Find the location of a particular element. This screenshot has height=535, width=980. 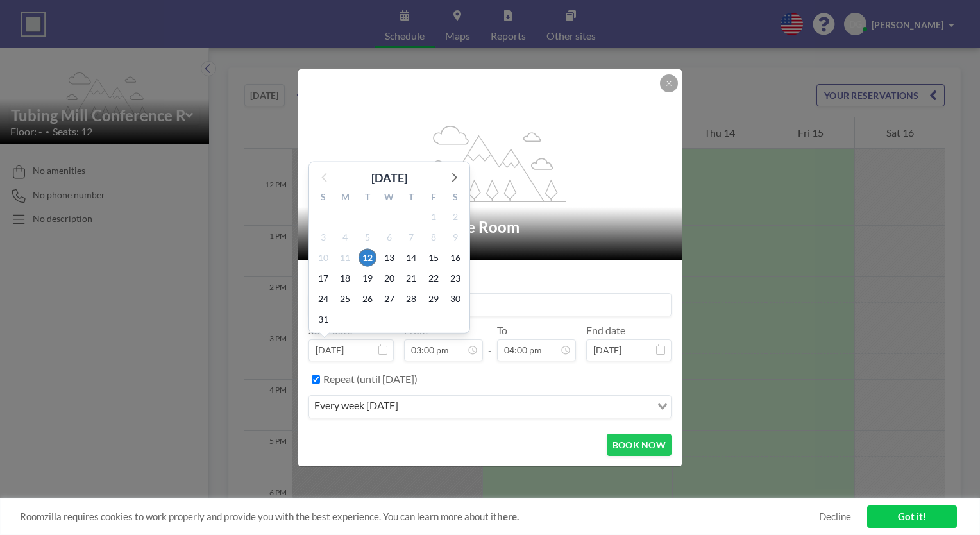

g: flex-grow: 1.2; is located at coordinates (491, 163).